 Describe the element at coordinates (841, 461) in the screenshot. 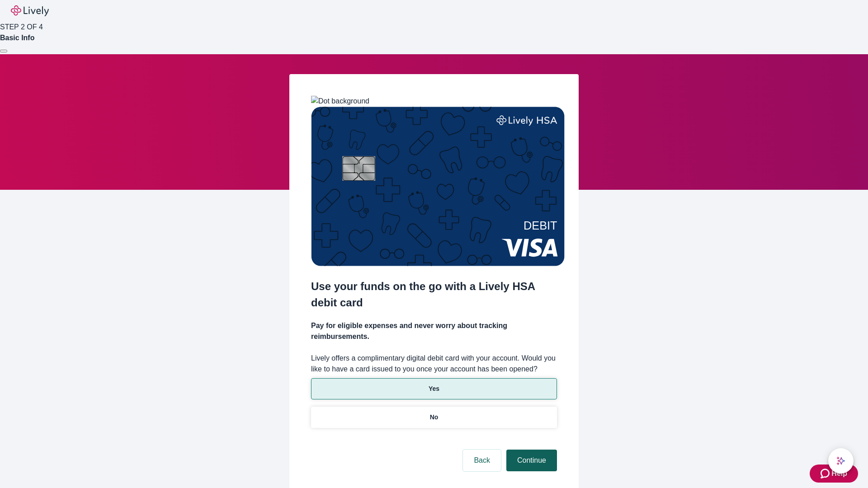

I see `svg: Lively AI Assistant` at that location.